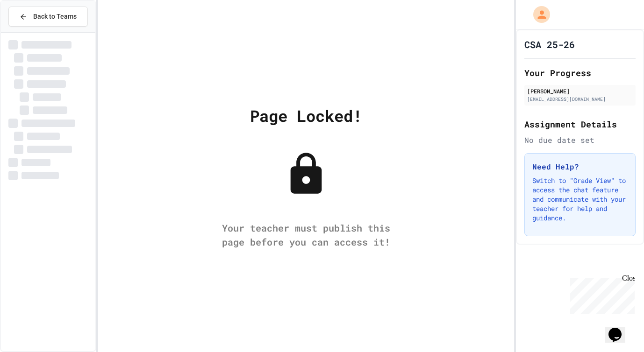 This screenshot has height=352, width=644. What do you see at coordinates (580, 73) in the screenshot?
I see `h2: Your Progress` at bounding box center [580, 73].